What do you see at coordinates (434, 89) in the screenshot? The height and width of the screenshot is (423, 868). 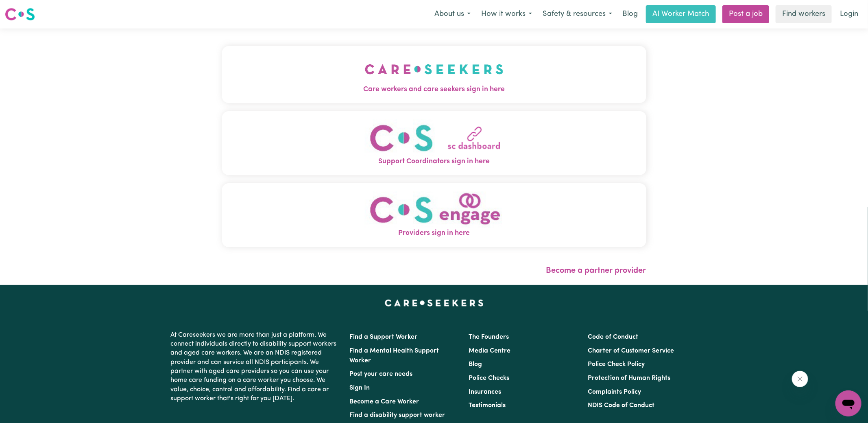 I see `span: Care workers and care seekers sign in here` at bounding box center [434, 89].